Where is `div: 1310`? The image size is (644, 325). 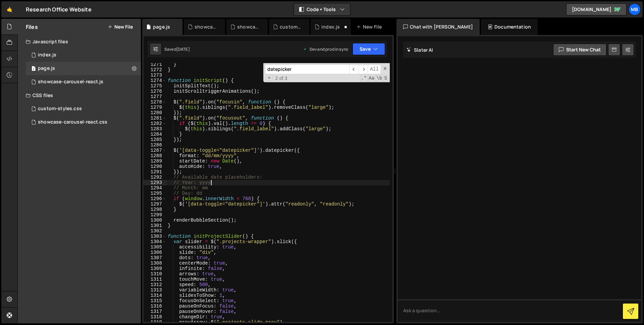 div: 1310 is located at coordinates (155, 274).